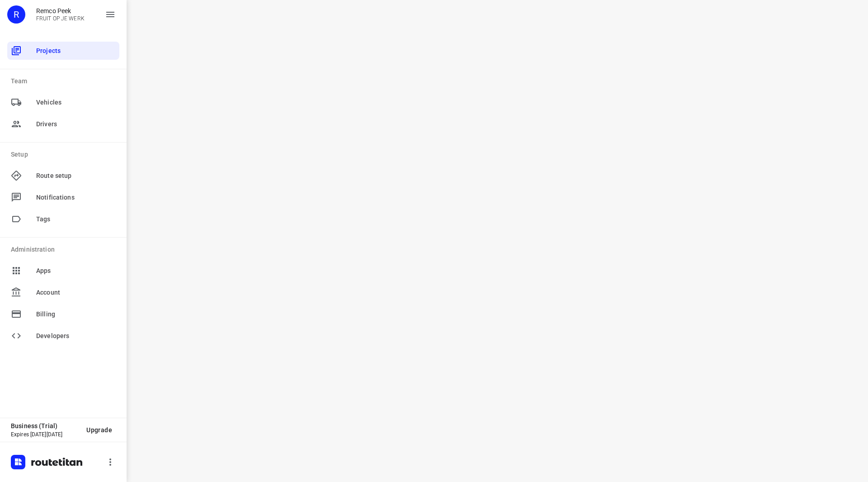 This screenshot has width=868, height=482. I want to click on p: Administration, so click(65, 250).